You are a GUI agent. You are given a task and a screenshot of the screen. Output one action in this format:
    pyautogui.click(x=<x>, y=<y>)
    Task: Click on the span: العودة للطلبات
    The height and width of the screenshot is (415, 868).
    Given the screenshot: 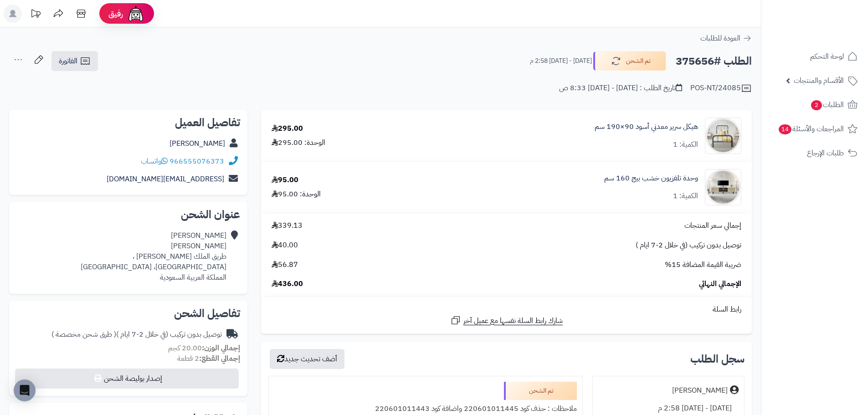 What is the action you would take?
    pyautogui.click(x=721, y=38)
    